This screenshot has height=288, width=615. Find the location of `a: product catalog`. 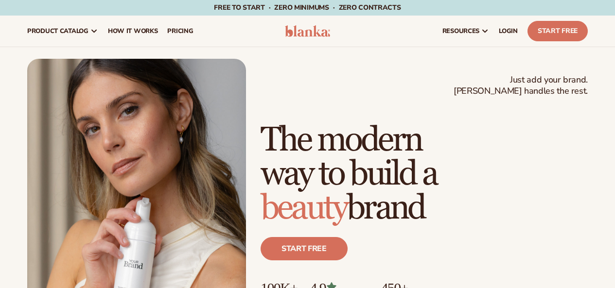

a: product catalog is located at coordinates (63, 31).